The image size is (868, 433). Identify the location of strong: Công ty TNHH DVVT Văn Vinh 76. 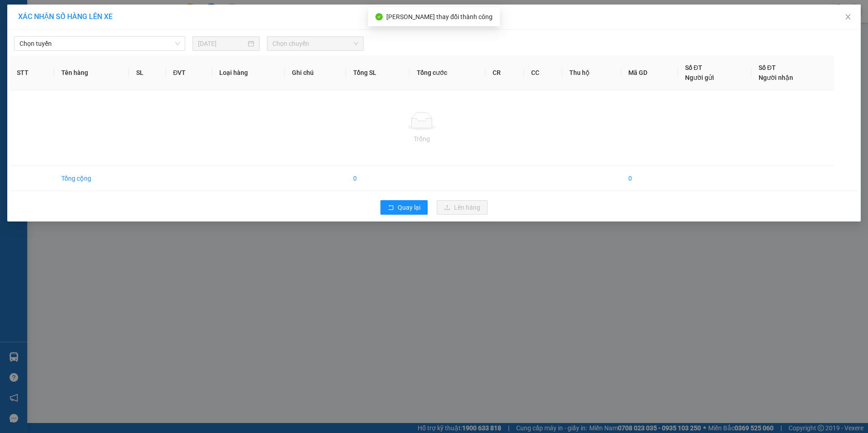
(13, 82).